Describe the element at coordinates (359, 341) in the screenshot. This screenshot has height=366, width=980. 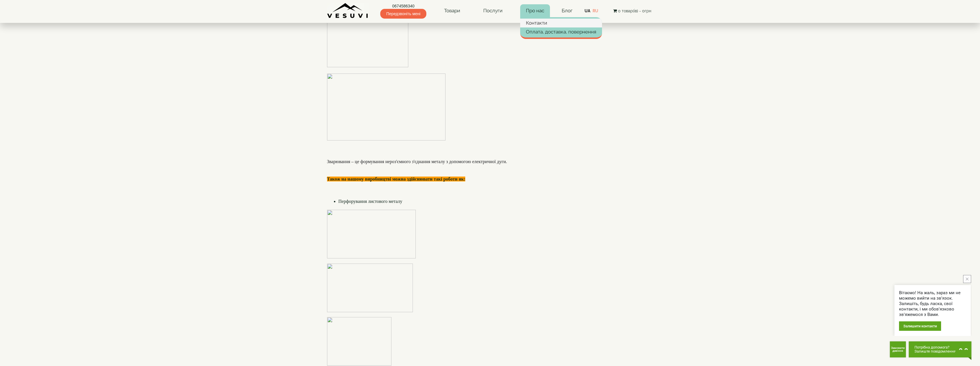
I see `img: image-perforacia122.webp.pagespeed.ce.QAp5xfNvQ8.webp` at that location.